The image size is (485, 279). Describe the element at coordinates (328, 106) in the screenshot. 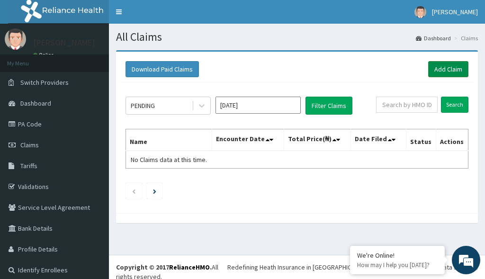

I see `button: Filter Claims` at that location.